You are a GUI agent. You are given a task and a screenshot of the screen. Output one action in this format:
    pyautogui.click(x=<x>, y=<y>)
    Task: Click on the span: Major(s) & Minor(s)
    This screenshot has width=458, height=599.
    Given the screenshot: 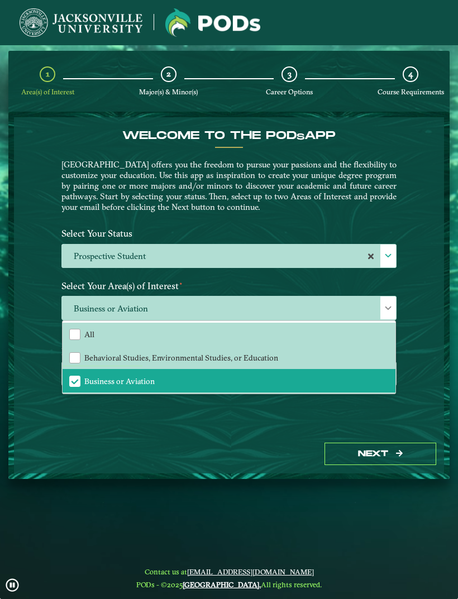 What is the action you would take?
    pyautogui.click(x=168, y=92)
    